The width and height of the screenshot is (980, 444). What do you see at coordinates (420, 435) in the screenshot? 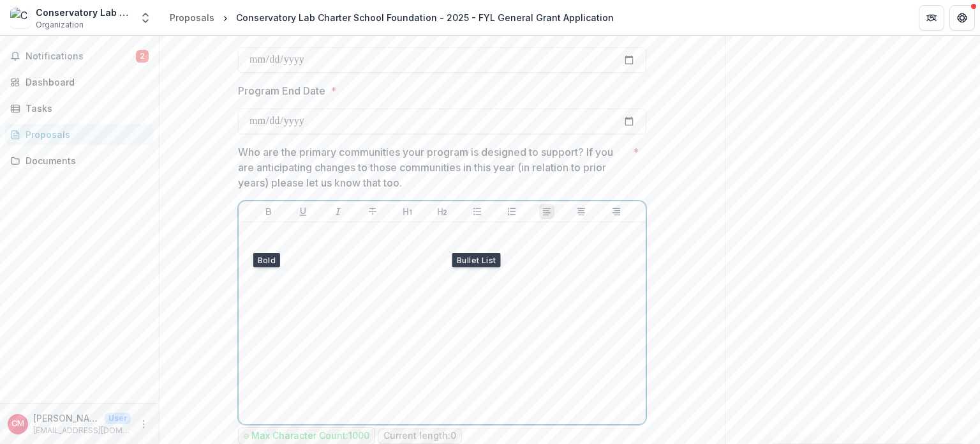
I see `p: Current length: 0` at bounding box center [420, 435].